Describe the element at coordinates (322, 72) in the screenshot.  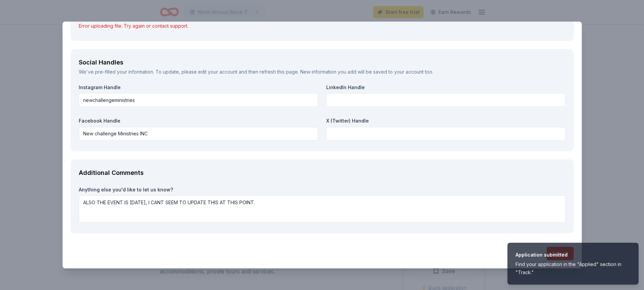
I see `div: We've pre-filled your information. To update, please and then refresh this page. New information ...` at that location.